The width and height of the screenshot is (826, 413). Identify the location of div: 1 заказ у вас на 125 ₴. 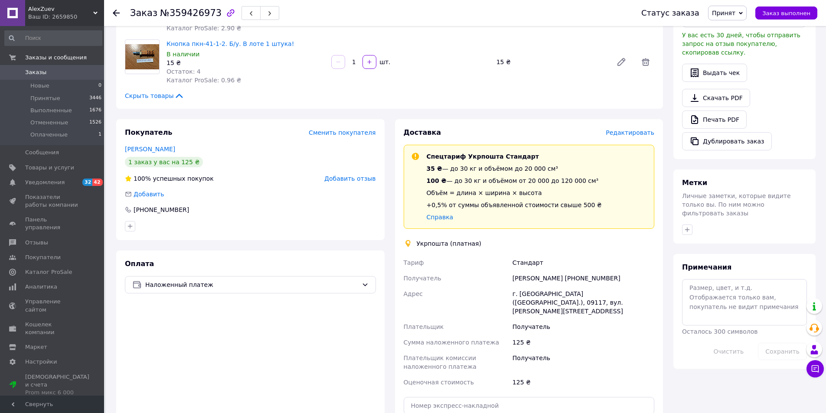
(164, 162).